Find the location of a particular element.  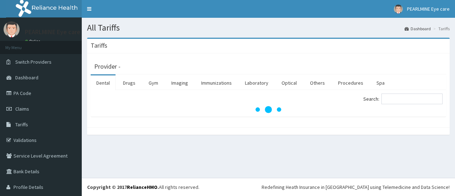

a: RelianceHMO is located at coordinates (142, 187).